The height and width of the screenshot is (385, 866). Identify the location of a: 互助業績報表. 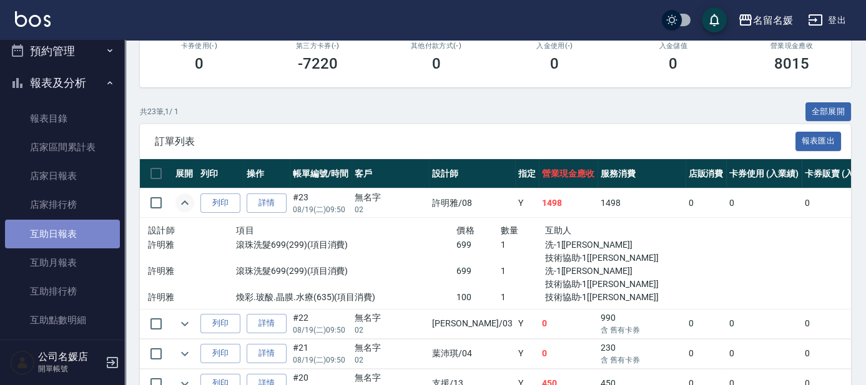
(62, 350).